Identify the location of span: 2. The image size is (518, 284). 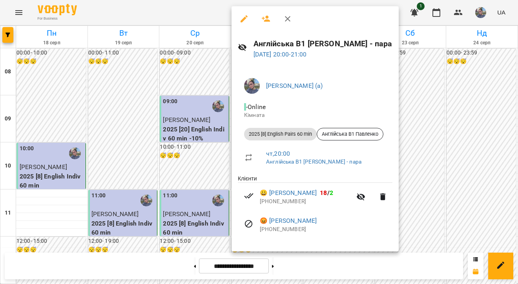
(331, 193).